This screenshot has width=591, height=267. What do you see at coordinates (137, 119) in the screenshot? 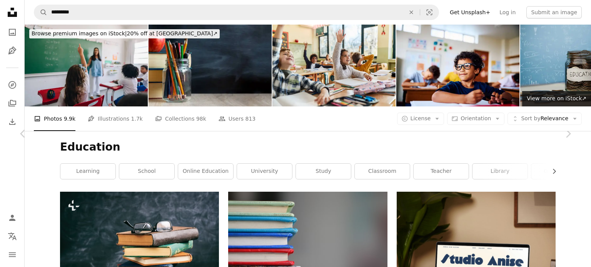
I see `span: 1.7k` at bounding box center [137, 119].